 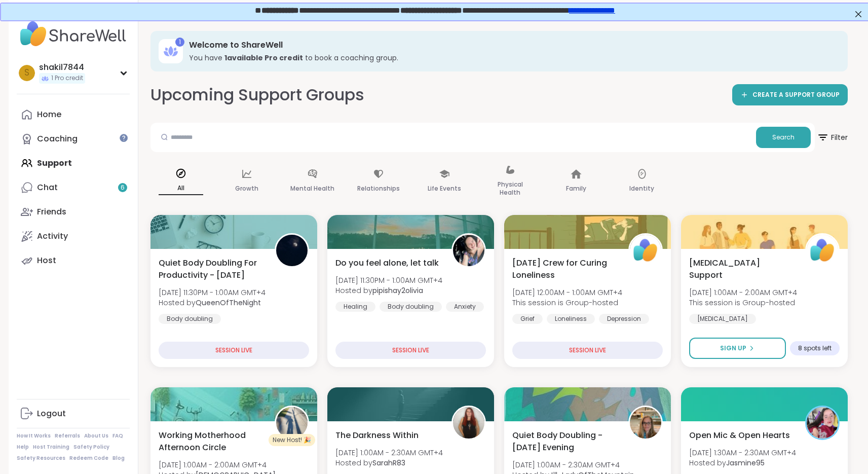 I want to click on div: New Host! 🎉, so click(x=292, y=440).